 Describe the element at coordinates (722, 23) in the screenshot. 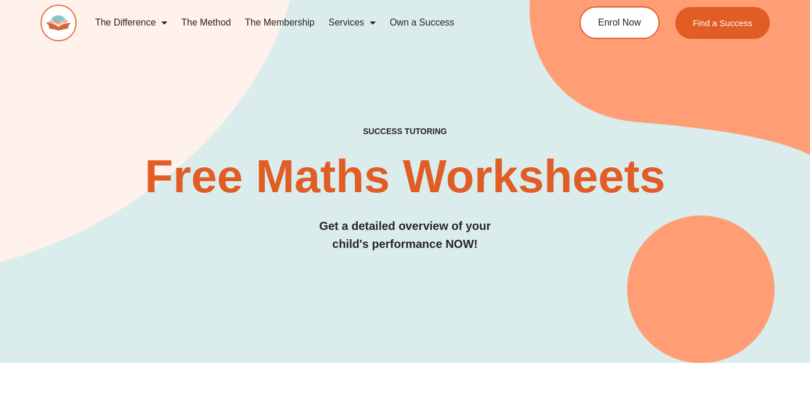

I see `span: Find a Success` at that location.